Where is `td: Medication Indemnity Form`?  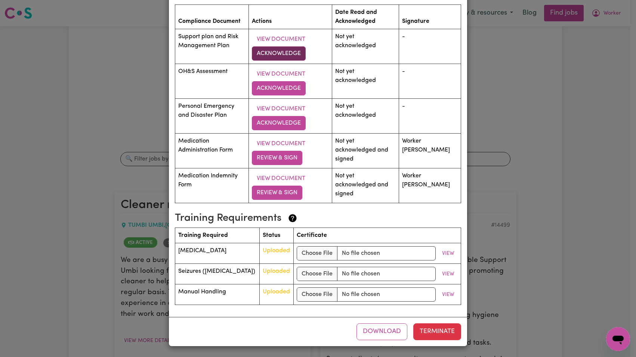 td: Medication Indemnity Form is located at coordinates (212, 185).